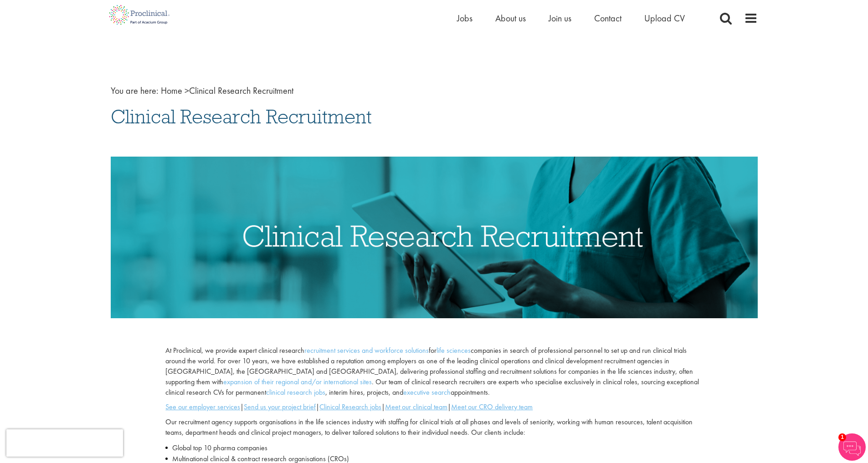 The image size is (868, 463). I want to click on u: See our employer services, so click(203, 407).